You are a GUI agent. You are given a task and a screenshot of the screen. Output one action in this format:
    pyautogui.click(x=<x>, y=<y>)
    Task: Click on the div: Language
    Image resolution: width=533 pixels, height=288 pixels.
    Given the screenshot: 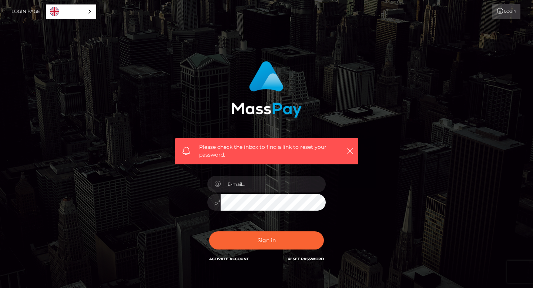 What is the action you would take?
    pyautogui.click(x=71, y=11)
    